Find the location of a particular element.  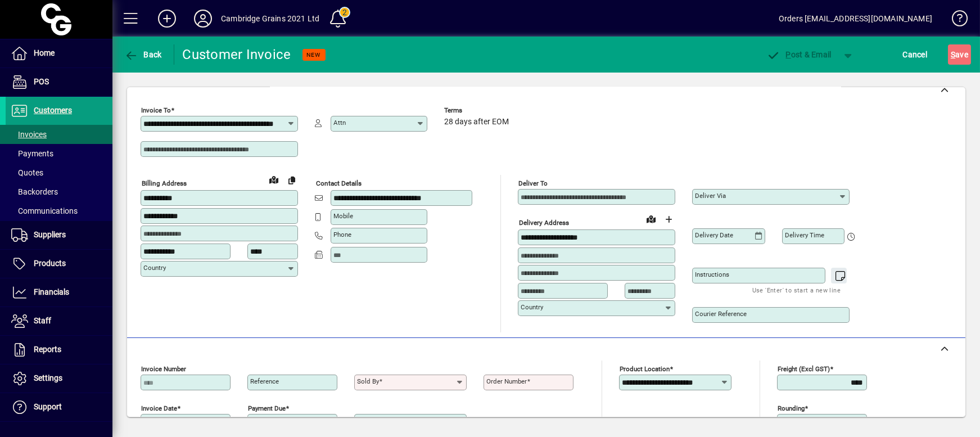

a: Financials is located at coordinates (59, 293).